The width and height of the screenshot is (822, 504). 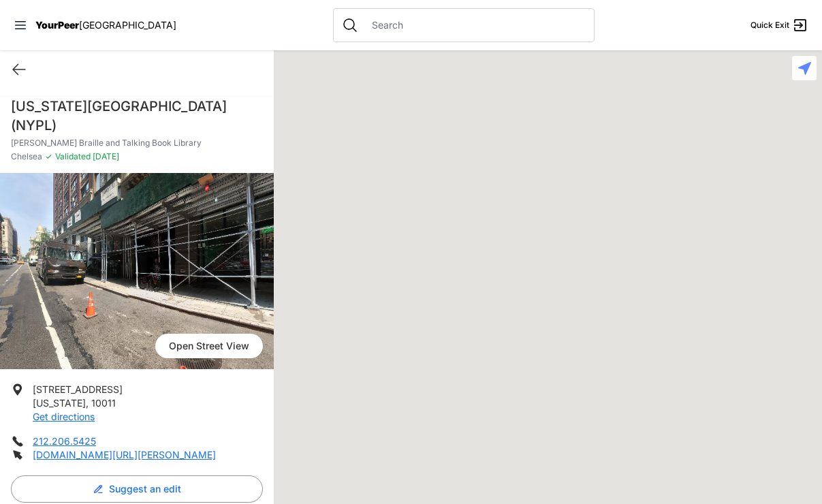 I want to click on a: Quick Exit, so click(x=779, y=25).